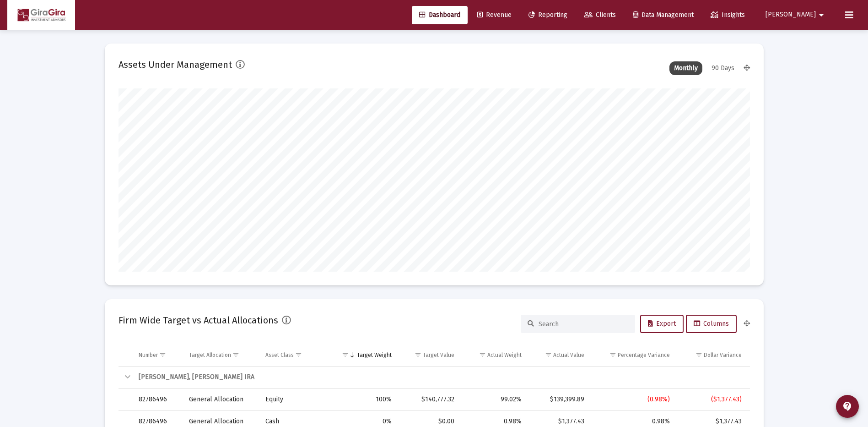 Image resolution: width=868 pixels, height=427 pixels. Describe the element at coordinates (483, 354) in the screenshot. I see `span: Show filter options for column 'Actual Weight'` at that location.